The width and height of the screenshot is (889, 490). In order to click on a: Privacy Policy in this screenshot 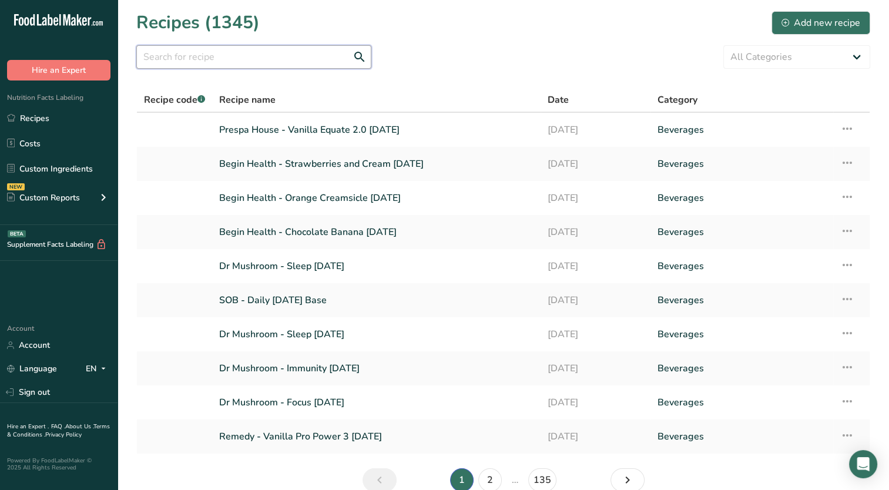, I will do `click(63, 435)`.